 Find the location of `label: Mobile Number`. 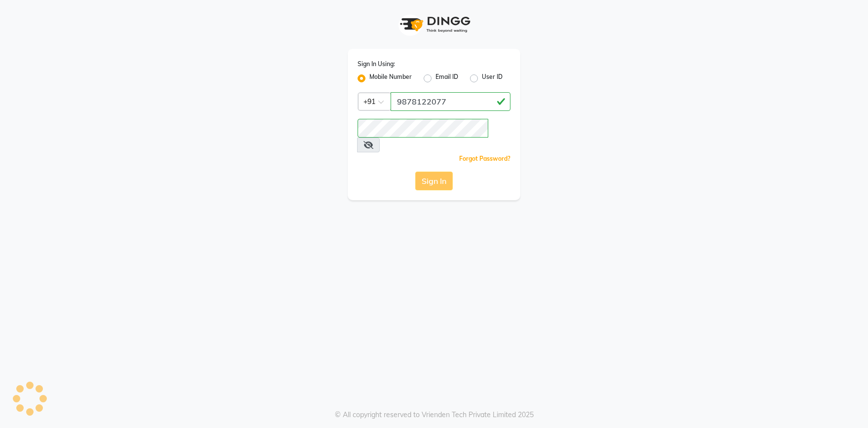

label: Mobile Number is located at coordinates (391, 79).